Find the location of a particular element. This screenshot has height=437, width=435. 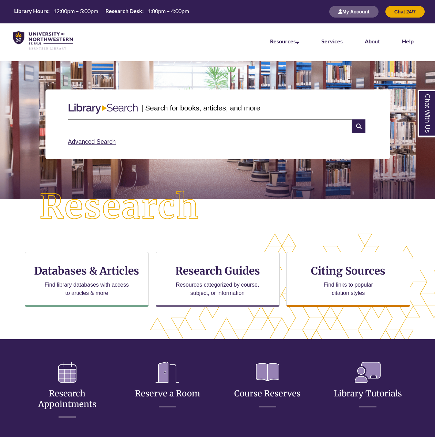

a: Citing Sources Find links to popular citation styles is located at coordinates (348, 279).